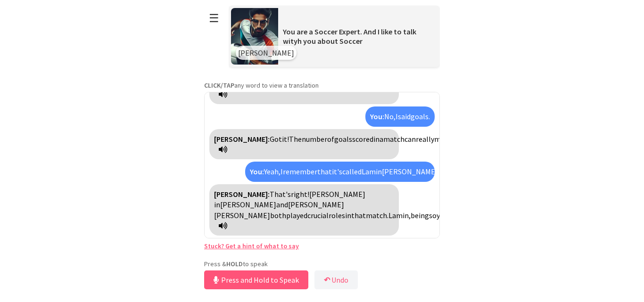 Image resolution: width=644 pixels, height=302 pixels. Describe the element at coordinates (318, 216) in the screenshot. I see `span: crucial` at that location.